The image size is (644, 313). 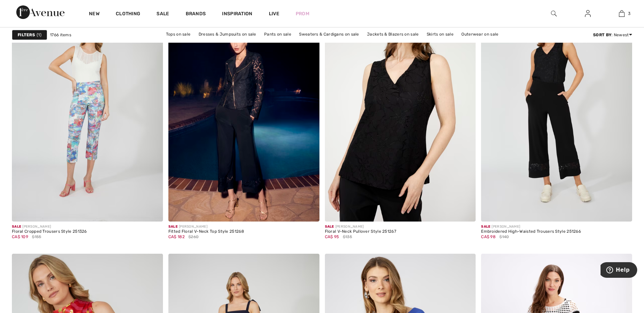 I want to click on a: Jackets & Blazers on sale, so click(x=393, y=34).